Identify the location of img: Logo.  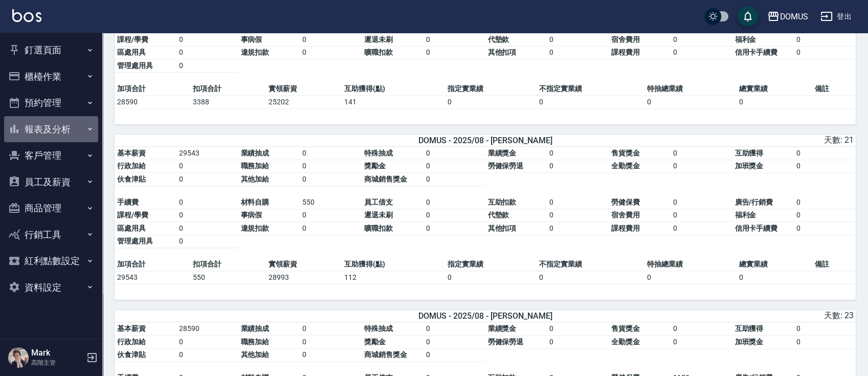
(27, 15).